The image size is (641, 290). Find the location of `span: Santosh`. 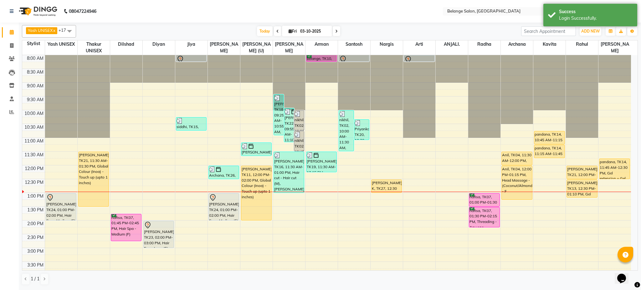

span: Santosh is located at coordinates (354, 44).